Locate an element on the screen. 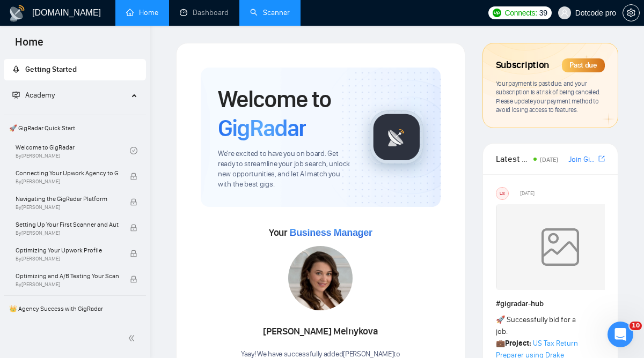  strong: Project: is located at coordinates (518, 343).